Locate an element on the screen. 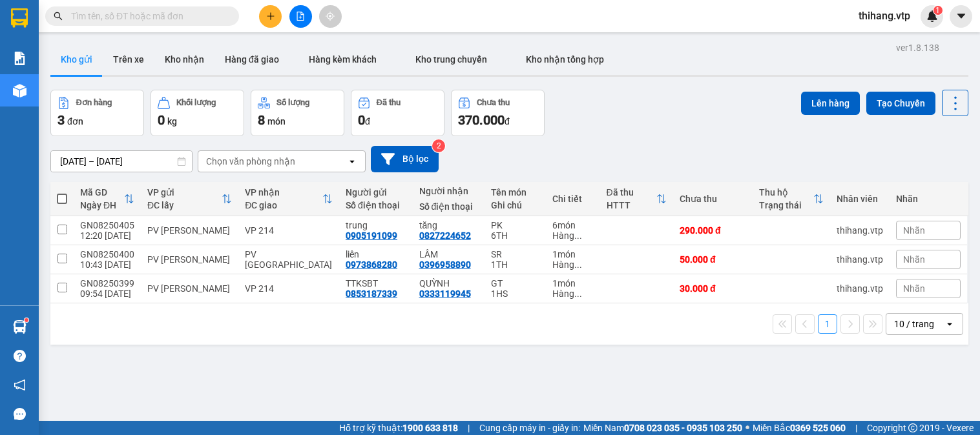 Image resolution: width=980 pixels, height=435 pixels. div: Ghi chú is located at coordinates (515, 205).